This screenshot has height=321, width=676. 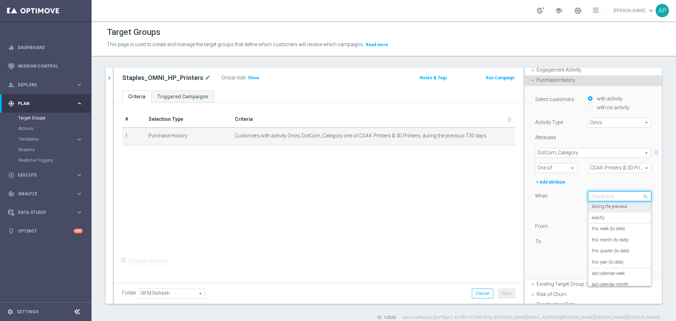 I want to click on button: lightbulb Optibot +10, so click(x=45, y=231).